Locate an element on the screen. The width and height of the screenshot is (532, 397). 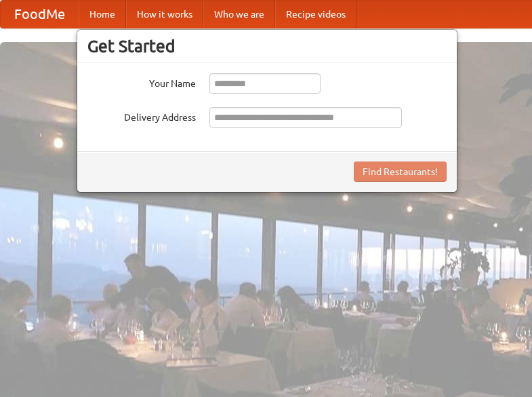
a: FoodMe is located at coordinates (39, 14).